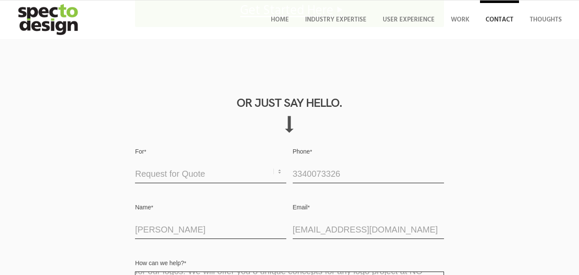 Image resolution: width=579 pixels, height=275 pixels. I want to click on a: Thoughts, so click(546, 20).